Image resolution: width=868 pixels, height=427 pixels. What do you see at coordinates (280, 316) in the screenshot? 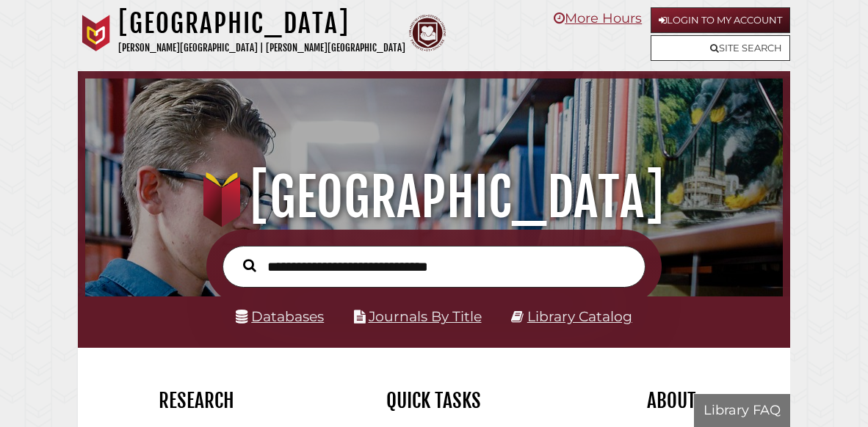
I see `a: Databases` at bounding box center [280, 316].